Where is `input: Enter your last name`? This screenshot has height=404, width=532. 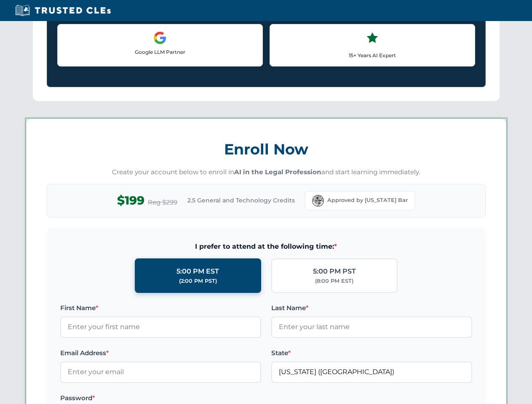
input: Enter your last name is located at coordinates (371, 327).